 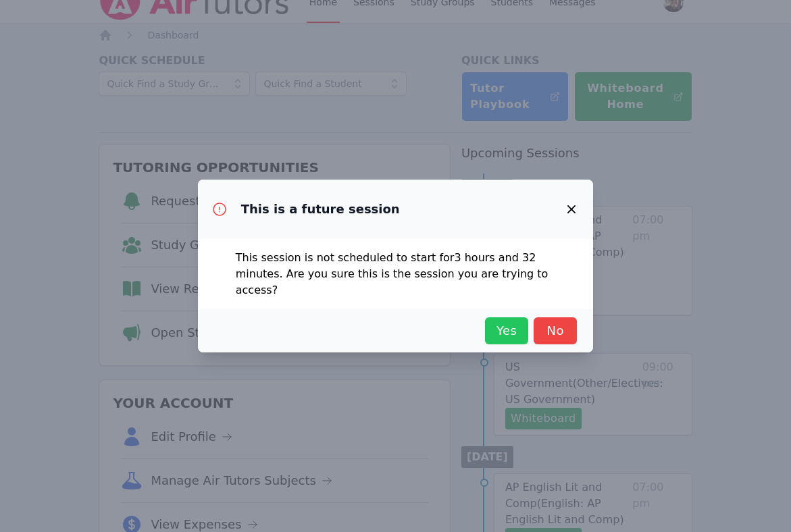 What do you see at coordinates (506, 331) in the screenshot?
I see `span: Yes` at bounding box center [506, 331].